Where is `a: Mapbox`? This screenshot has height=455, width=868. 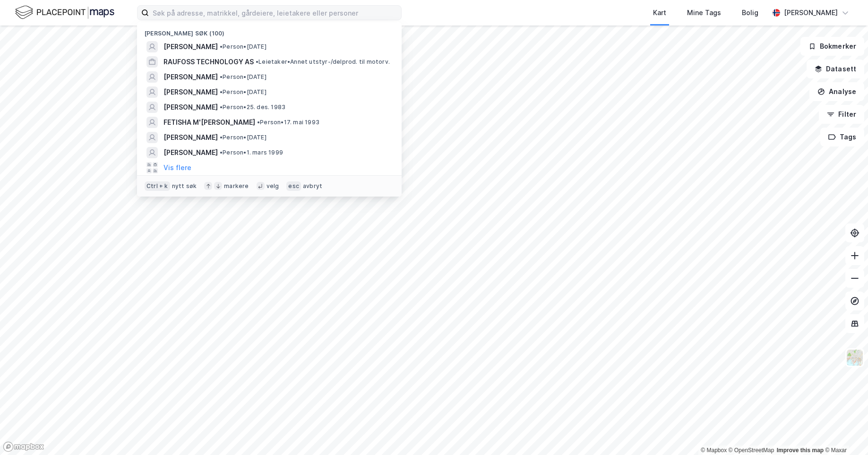
a: Mapbox is located at coordinates (713, 451).